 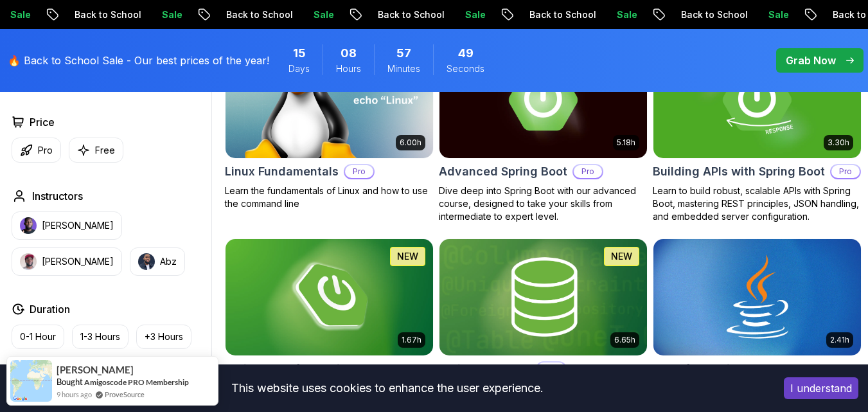 What do you see at coordinates (485, 369) in the screenshot?
I see `h2: Spring Data JPA` at bounding box center [485, 369].